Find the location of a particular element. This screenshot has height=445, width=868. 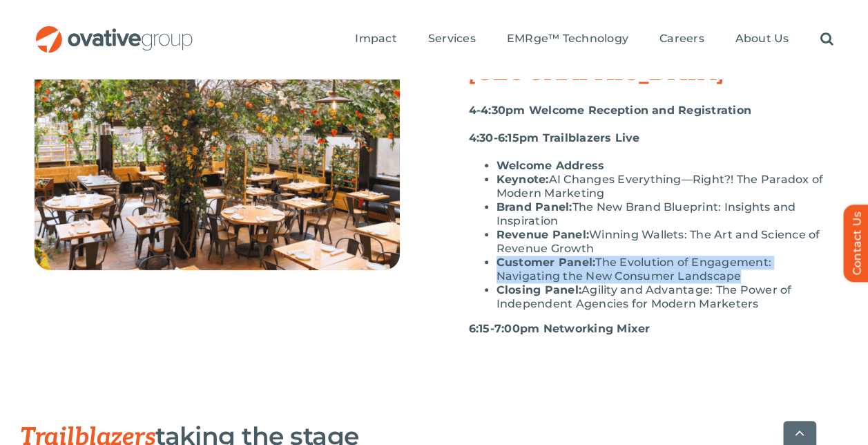

img: Eataly is located at coordinates (217, 149).